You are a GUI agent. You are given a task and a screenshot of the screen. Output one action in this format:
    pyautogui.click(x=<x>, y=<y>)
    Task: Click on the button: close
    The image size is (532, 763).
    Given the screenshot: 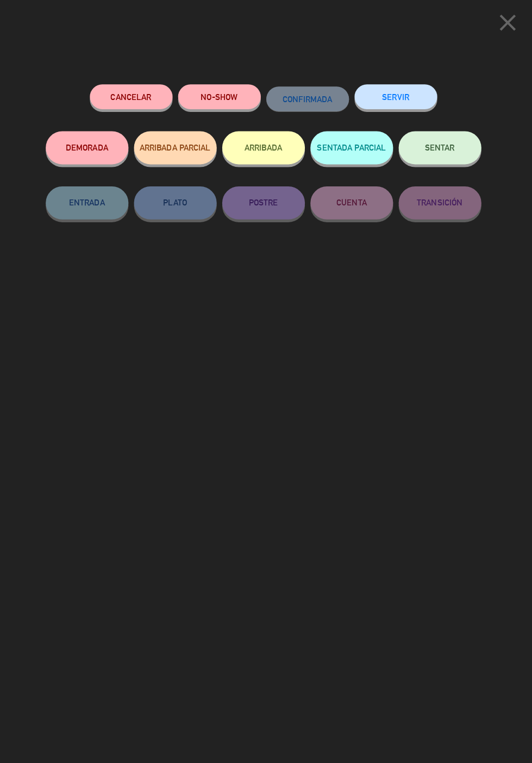 What is the action you would take?
    pyautogui.click(x=507, y=24)
    